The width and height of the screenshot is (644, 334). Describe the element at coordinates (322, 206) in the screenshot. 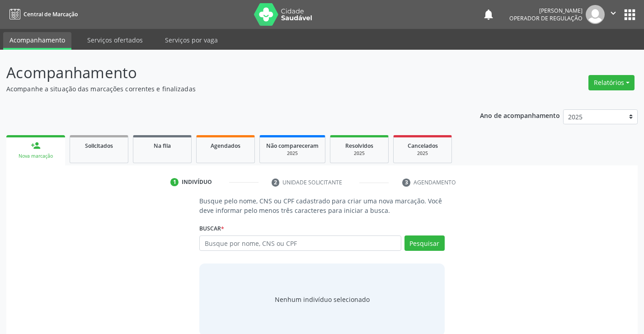

I see `p: Busque pelo nome, CNS ou CPF cadastrado para criar uma nova marcação. Você deve informar pelo men...` at that location.